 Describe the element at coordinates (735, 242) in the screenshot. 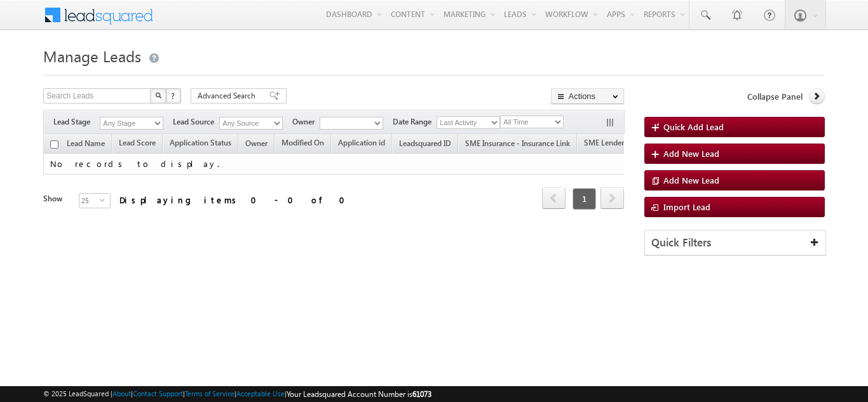

I see `div: Quick Filters` at that location.